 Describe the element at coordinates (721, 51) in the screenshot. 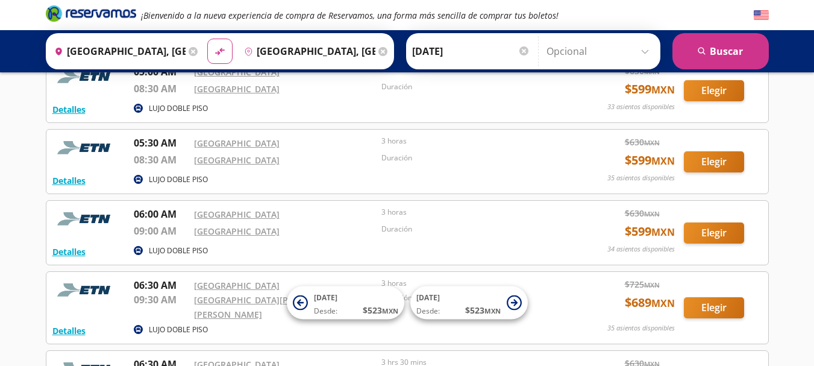

I see `button: Buscar` at that location.